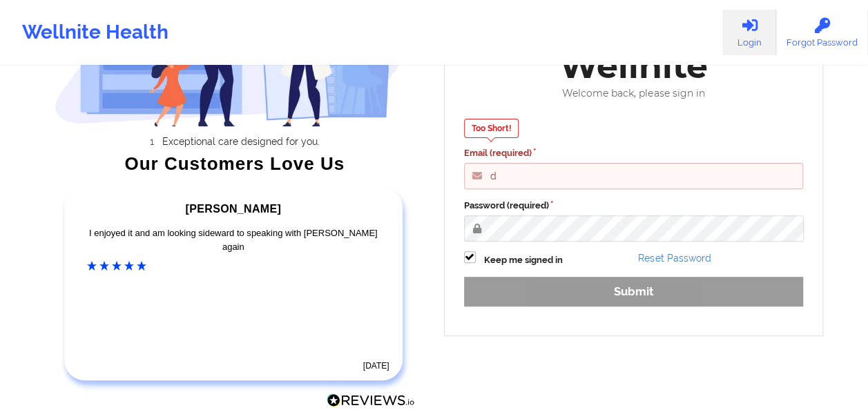  What do you see at coordinates (370, 401) in the screenshot?
I see `img: Reviews.io Logo` at bounding box center [370, 401].